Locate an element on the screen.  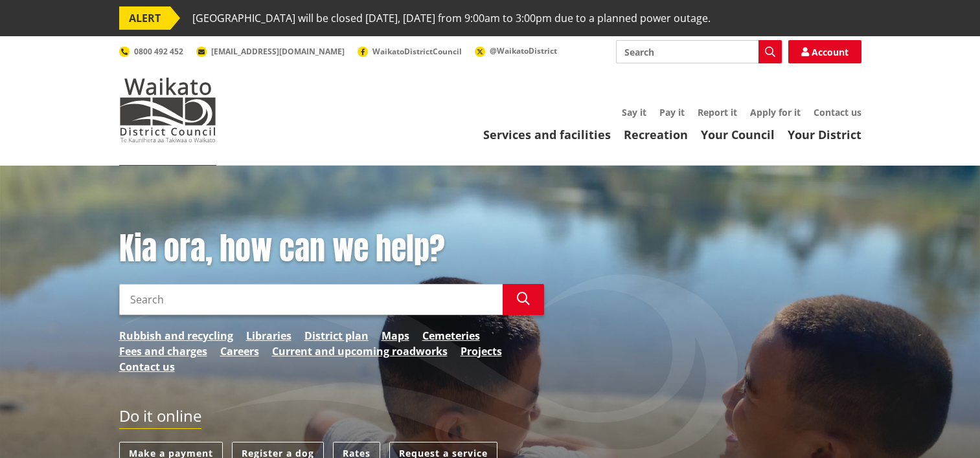
a: Your District is located at coordinates (824, 135).